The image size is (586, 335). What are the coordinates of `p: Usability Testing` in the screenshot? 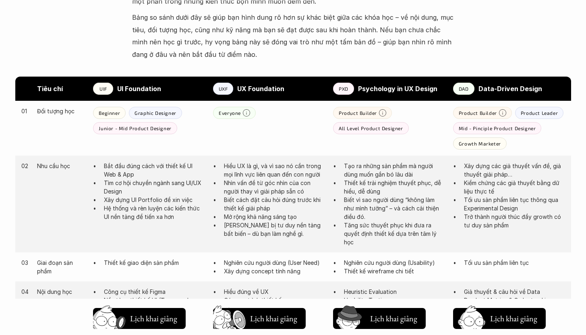 It's located at (395, 300).